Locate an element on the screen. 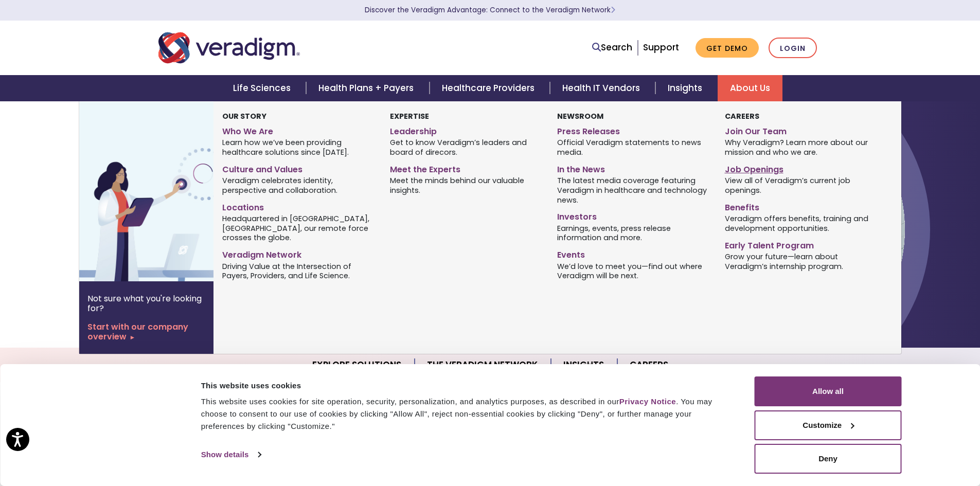 This screenshot has width=980, height=486. a: Who We Are is located at coordinates (298, 129).